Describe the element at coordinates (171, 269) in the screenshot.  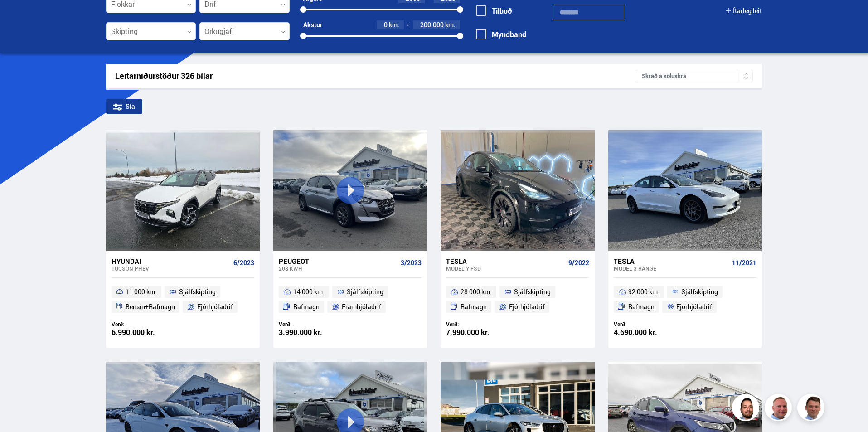
I see `div: Tucson PHEV` at that location.